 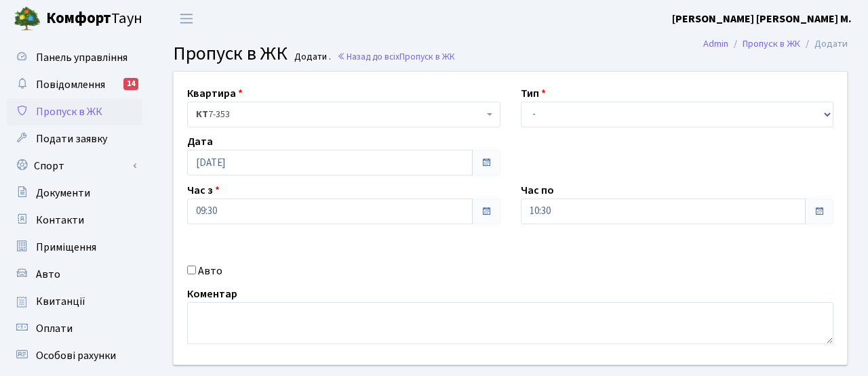 What do you see at coordinates (210, 271) in the screenshot?
I see `label: Авто` at bounding box center [210, 271].